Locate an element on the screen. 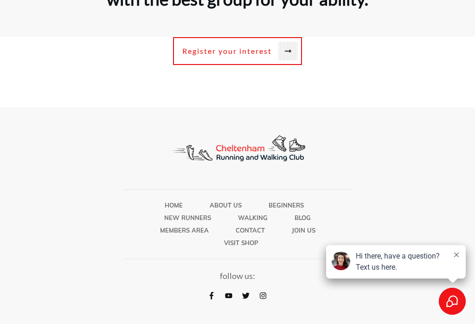 The width and height of the screenshot is (475, 324). a: Blog is located at coordinates (302, 218).